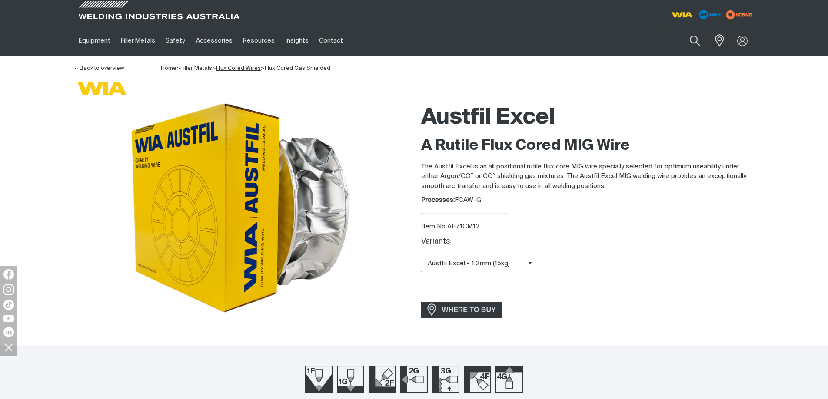 The height and width of the screenshot is (399, 828). I want to click on strong: Processes:, so click(438, 200).